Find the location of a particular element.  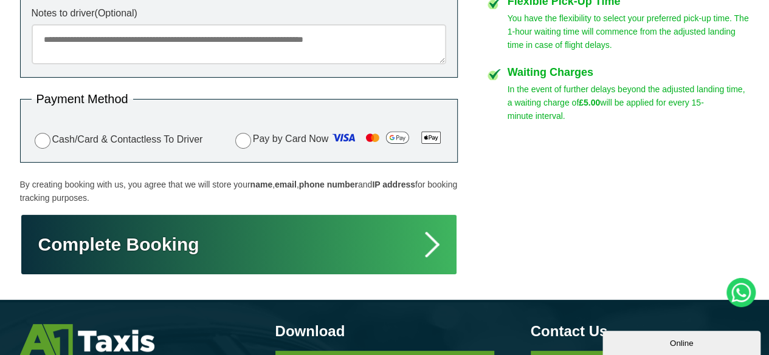

p: By creating booking with us, you agree that we will store your , , and for booking tracking purpo... is located at coordinates (239, 191).